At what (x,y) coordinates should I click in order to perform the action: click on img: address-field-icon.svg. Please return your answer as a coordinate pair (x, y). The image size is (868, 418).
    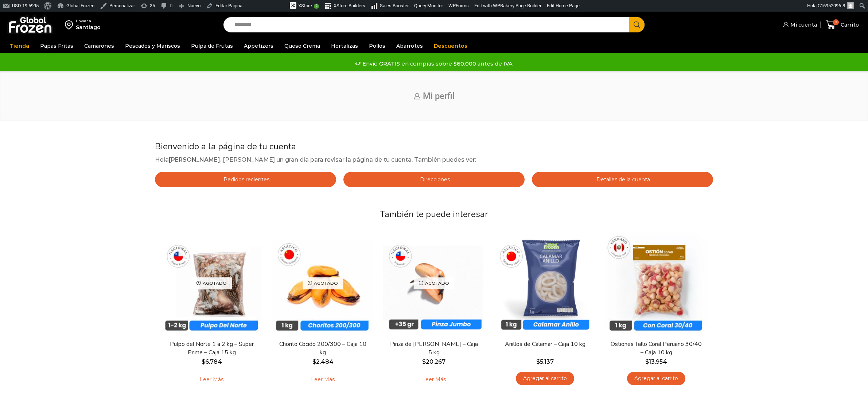
    Looking at the image, I should click on (70, 25).